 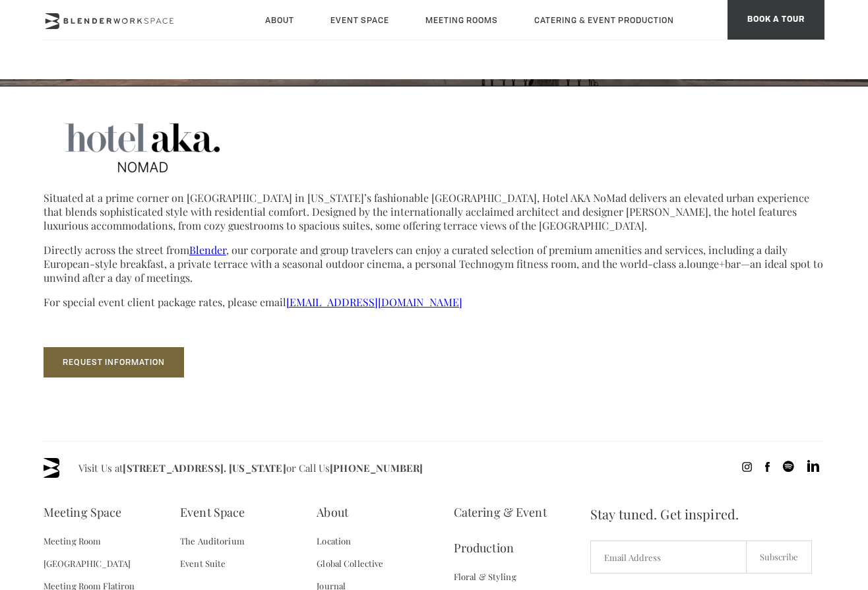 What do you see at coordinates (114, 363) in the screenshot?
I see `button: Request Information` at bounding box center [114, 363].